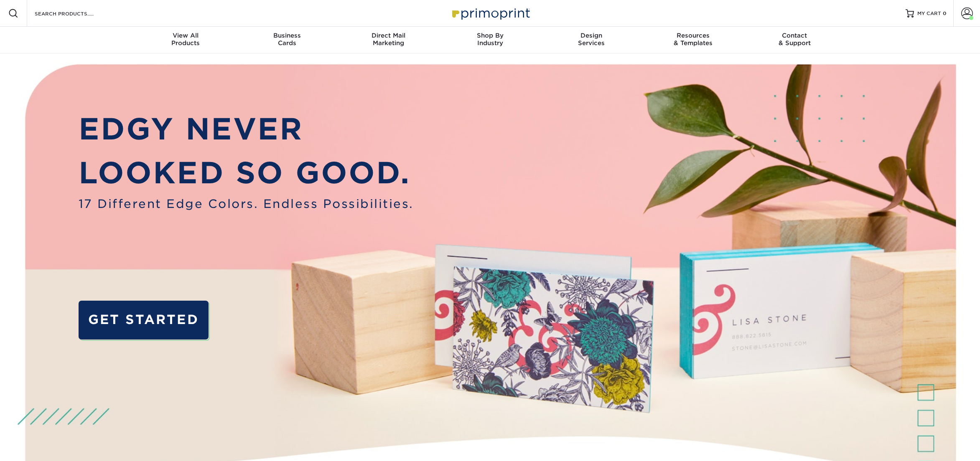 This screenshot has width=980, height=461. I want to click on span: MY CART, so click(929, 14).